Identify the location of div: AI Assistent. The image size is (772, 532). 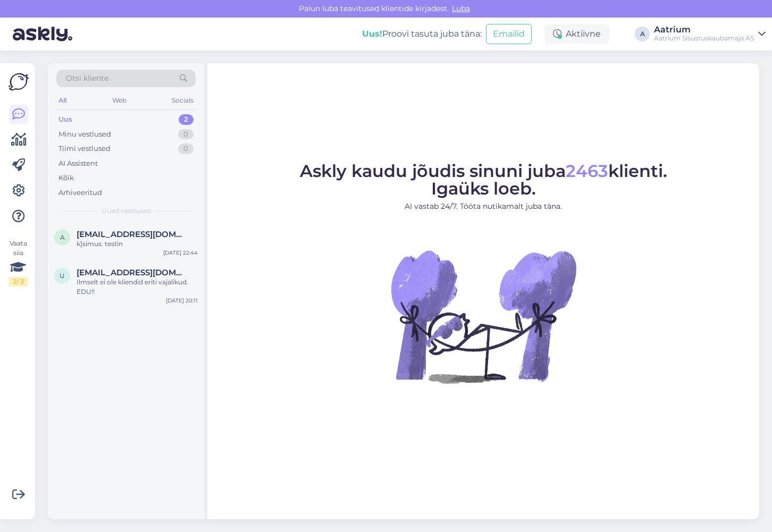
(78, 163).